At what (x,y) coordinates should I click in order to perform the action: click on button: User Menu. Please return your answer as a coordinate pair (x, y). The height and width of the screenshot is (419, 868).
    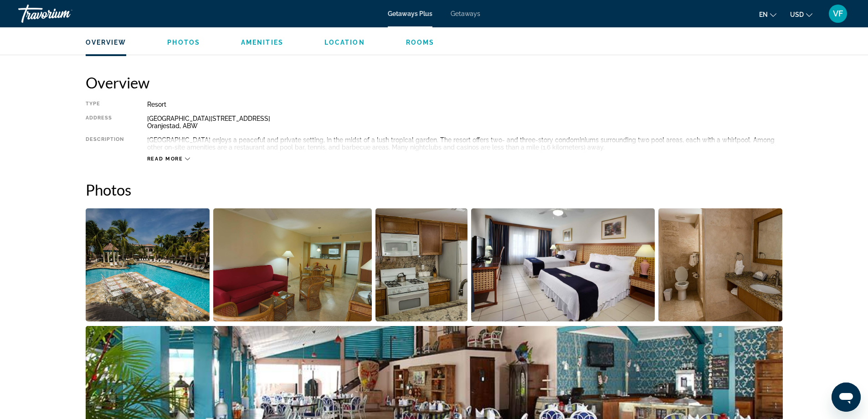
    Looking at the image, I should click on (838, 14).